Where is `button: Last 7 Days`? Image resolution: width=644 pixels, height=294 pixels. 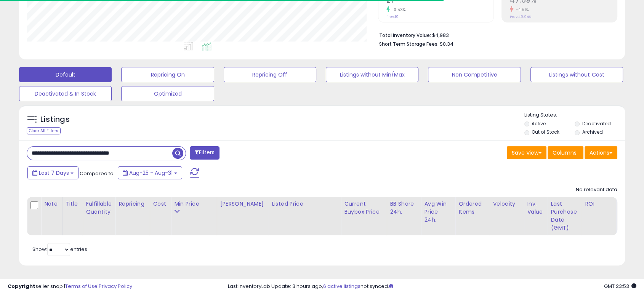 button: Last 7 Days is located at coordinates (53, 173).